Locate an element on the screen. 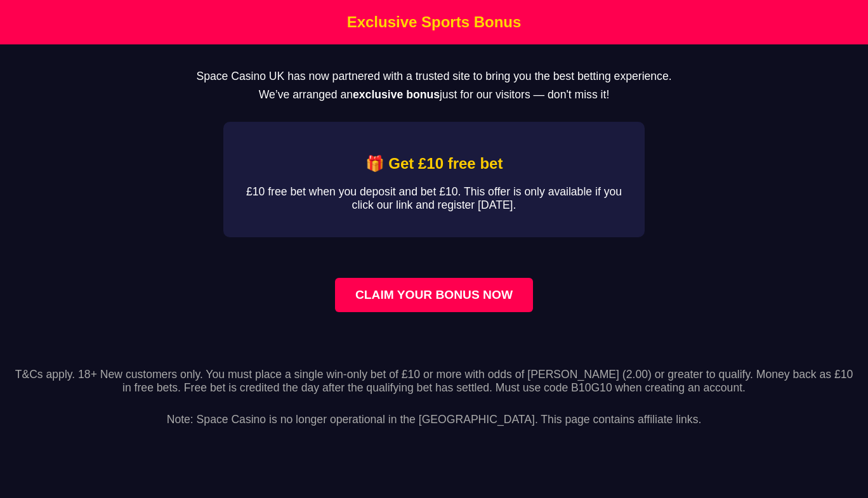  p: Space Casino UK has now partnered with a trusted site to bring you the best betting experience. is located at coordinates (434, 76).